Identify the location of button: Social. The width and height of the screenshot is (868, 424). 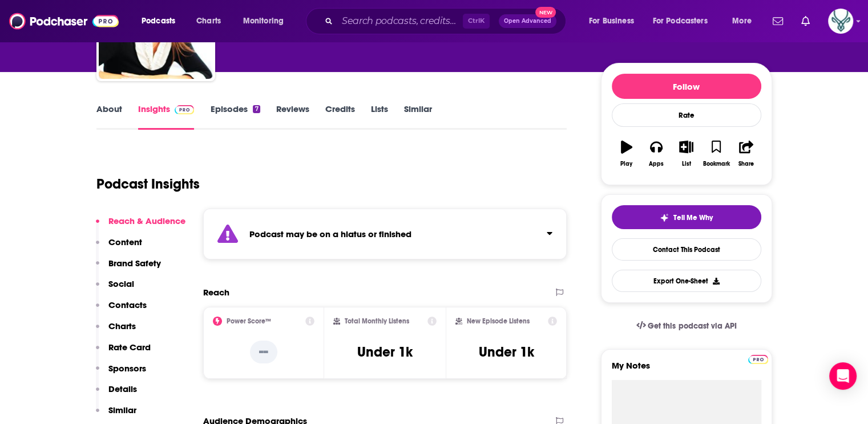
(114, 288).